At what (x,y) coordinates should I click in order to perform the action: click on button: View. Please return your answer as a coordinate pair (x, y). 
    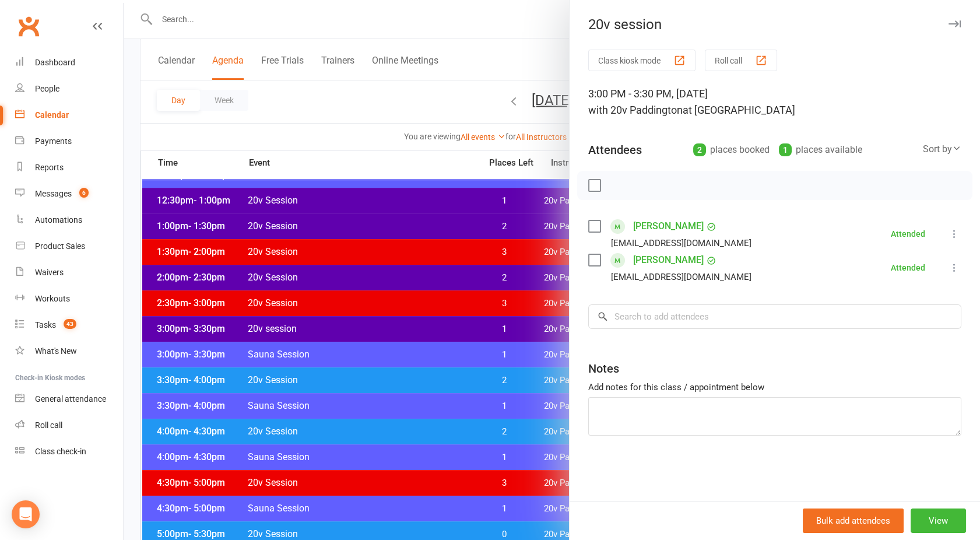
    Looking at the image, I should click on (937, 521).